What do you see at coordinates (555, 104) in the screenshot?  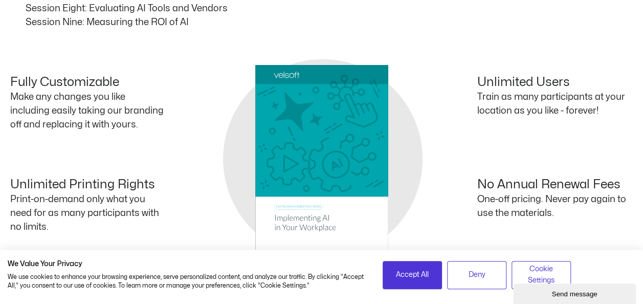 I see `p: Train as many participants at your location as you like - forever!` at bounding box center [555, 104].